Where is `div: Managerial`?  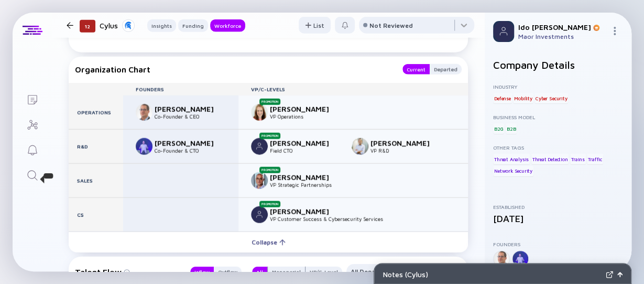
div: Managerial is located at coordinates (286, 272).